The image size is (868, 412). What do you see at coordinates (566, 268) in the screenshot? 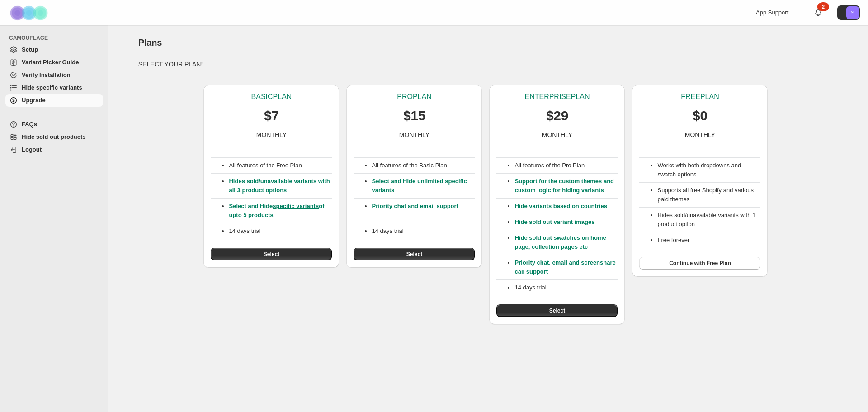
I see `p: Priority chat, email and screenshare call support` at bounding box center [566, 268].